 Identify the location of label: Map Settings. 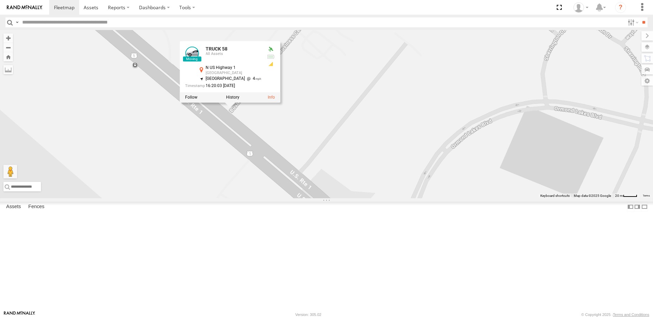
(647, 81).